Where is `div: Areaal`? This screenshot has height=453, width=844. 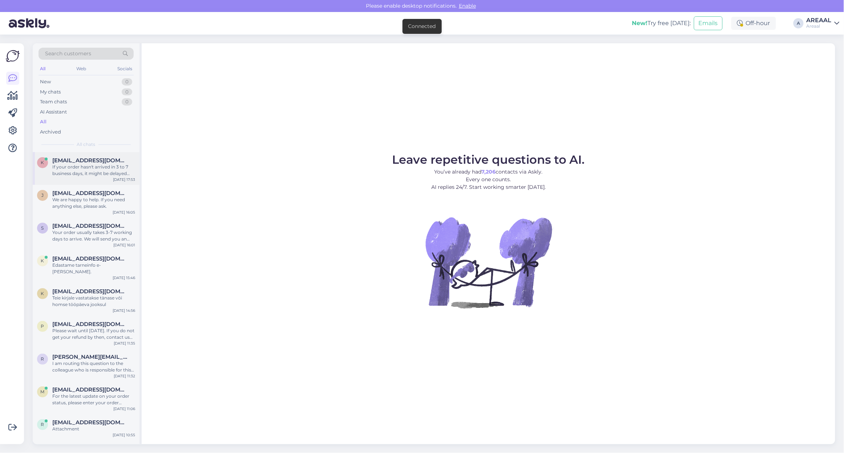
div: Areaal is located at coordinates (819, 26).